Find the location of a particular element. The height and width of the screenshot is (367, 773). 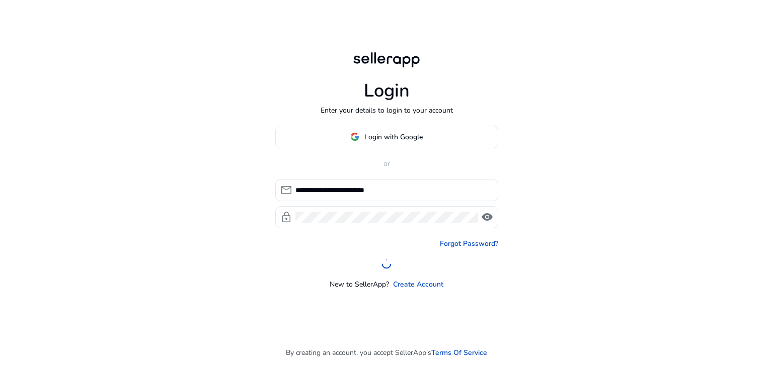

a: Create Account is located at coordinates (418, 284).